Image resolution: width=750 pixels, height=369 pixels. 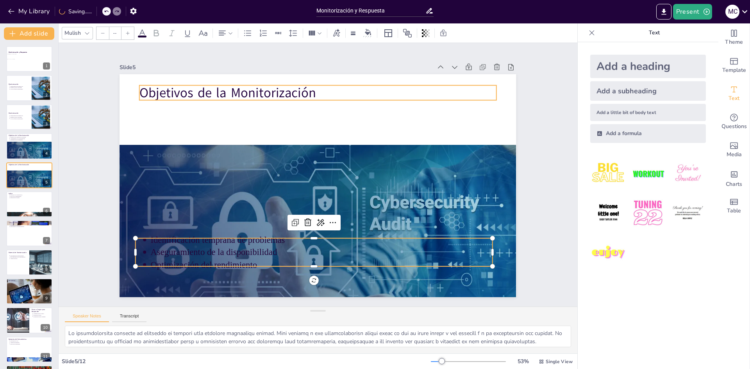 What do you see at coordinates (30, 284) in the screenshot?
I see `p: Comunicación del incidente` at bounding box center [30, 284].